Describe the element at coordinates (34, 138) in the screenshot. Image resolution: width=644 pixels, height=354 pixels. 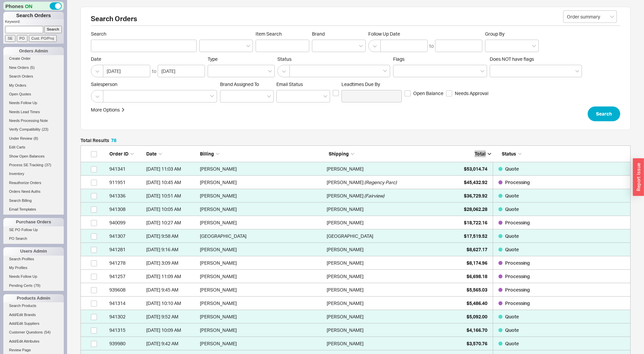
I see `a: Under Review(8)` at that location.